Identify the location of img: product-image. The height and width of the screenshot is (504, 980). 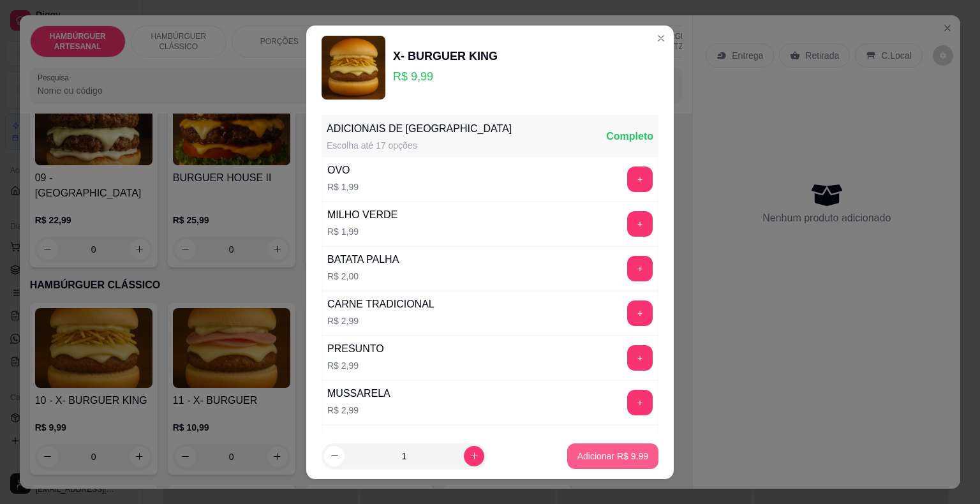
(354, 67).